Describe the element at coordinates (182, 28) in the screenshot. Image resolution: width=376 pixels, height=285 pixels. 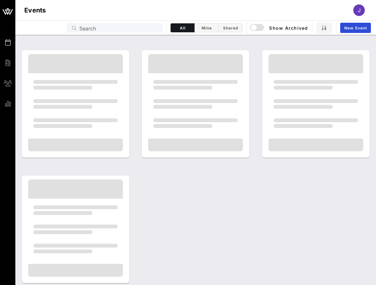
I see `button: All` at that location.